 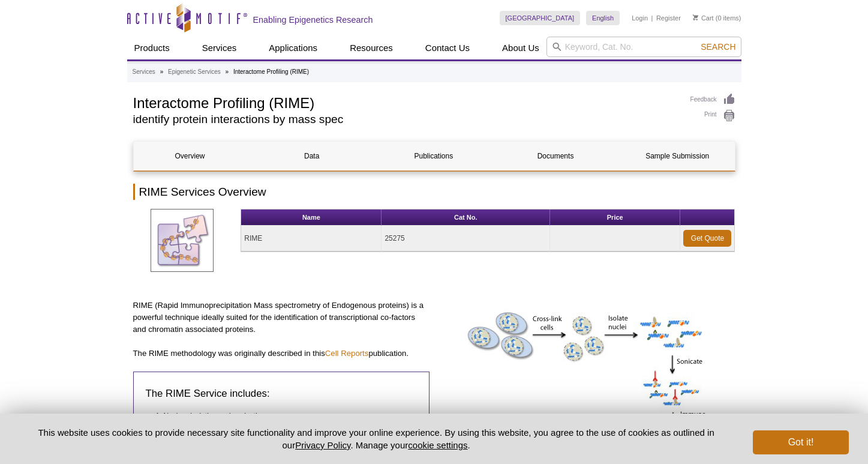 I want to click on span: Search, so click(x=718, y=47).